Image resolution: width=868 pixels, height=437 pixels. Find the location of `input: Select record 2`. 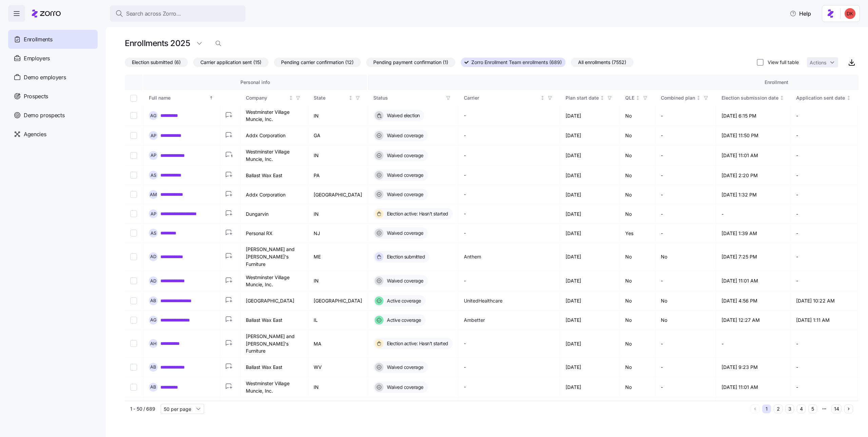

input: Select record 2 is located at coordinates (134, 135).